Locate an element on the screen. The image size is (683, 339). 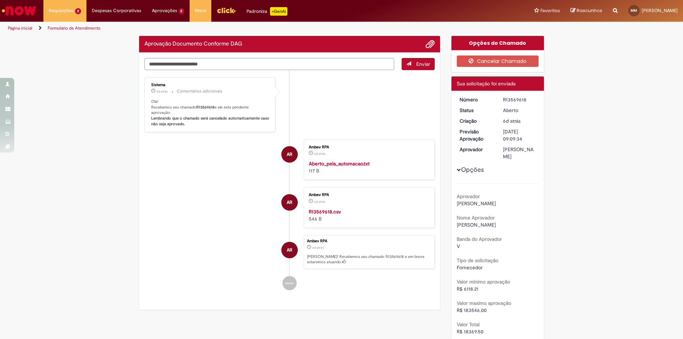
b: Banda do Aprovador is located at coordinates (479, 239).